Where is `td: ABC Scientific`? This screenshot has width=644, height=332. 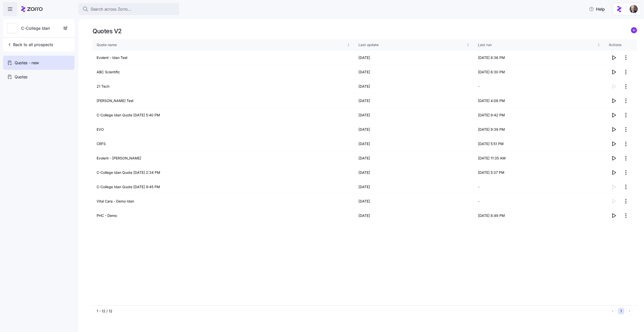
td: ABC Scientific is located at coordinates (223, 72).